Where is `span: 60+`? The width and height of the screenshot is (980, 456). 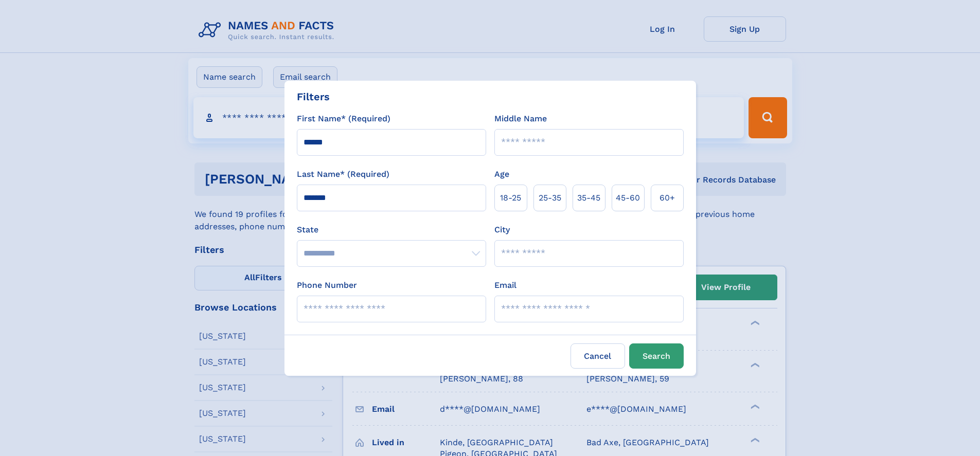
span: 60+ is located at coordinates (668, 198).